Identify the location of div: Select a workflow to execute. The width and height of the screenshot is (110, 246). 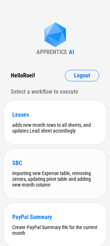
(55, 92).